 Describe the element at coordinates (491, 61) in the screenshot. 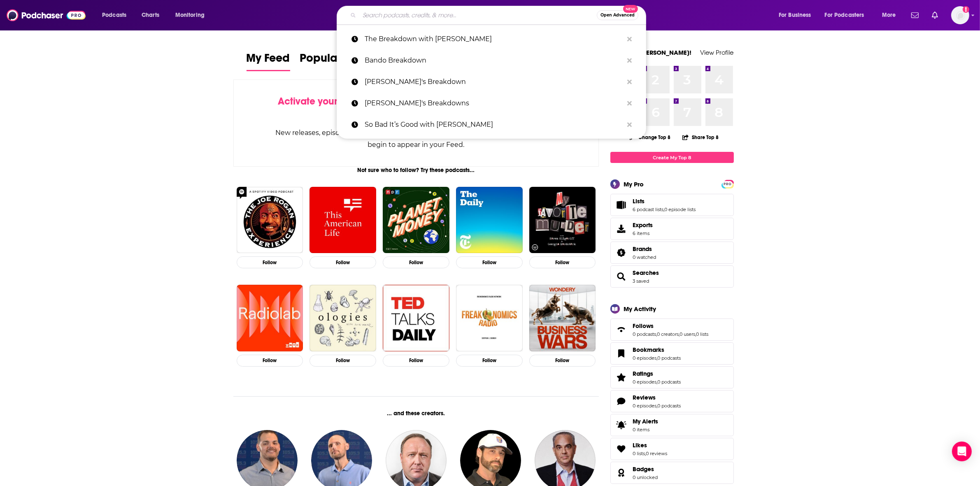

I see `a: Bando Breakdown` at that location.